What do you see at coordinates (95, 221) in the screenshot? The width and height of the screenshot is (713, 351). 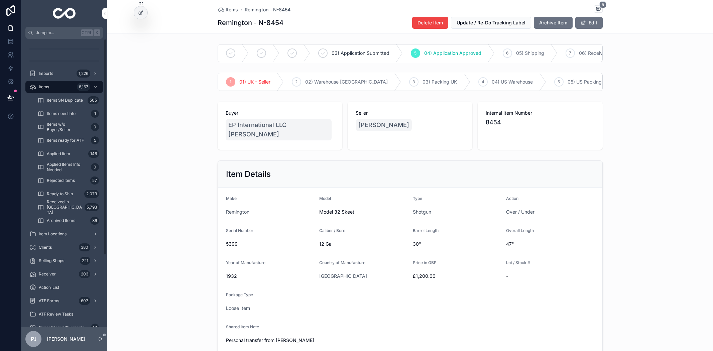 I see `div: 86` at bounding box center [95, 221].